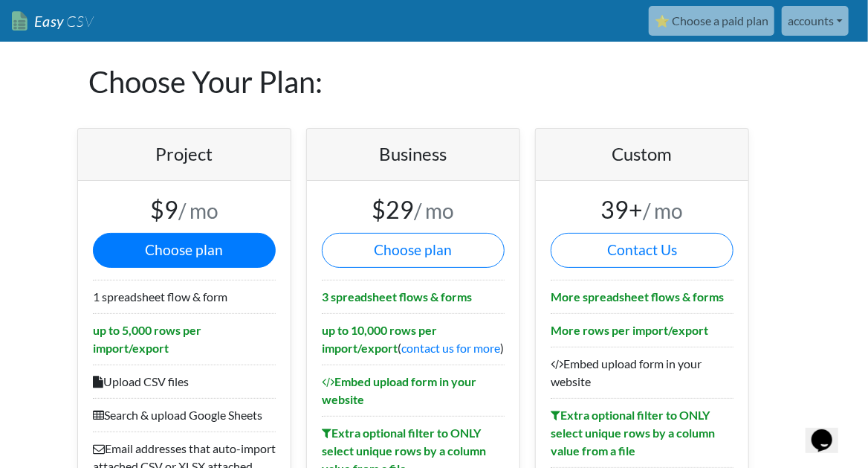  What do you see at coordinates (630, 329) in the screenshot?
I see `b: More rows per import/export` at bounding box center [630, 329].